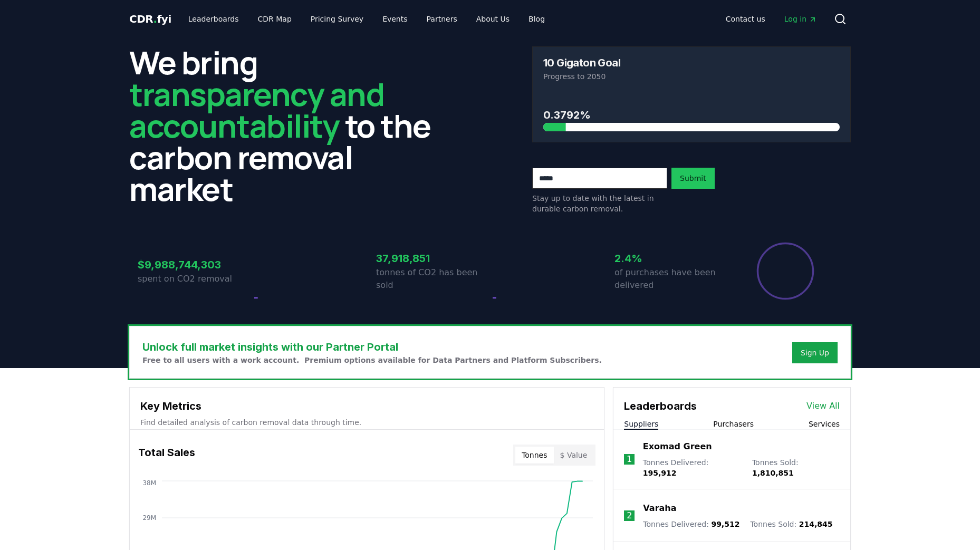 Image resolution: width=980 pixels, height=550 pixels. I want to click on button: Sign Up, so click(815, 353).